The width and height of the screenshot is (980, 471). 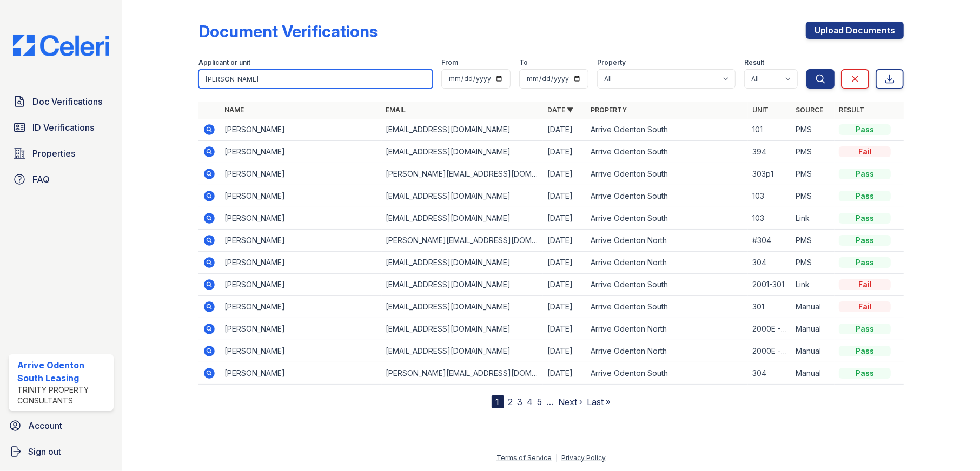 I want to click on a: Result, so click(x=852, y=110).